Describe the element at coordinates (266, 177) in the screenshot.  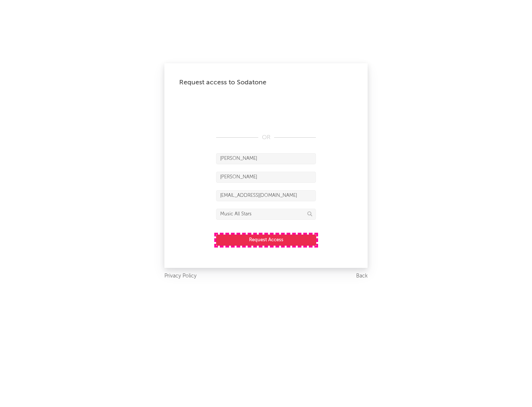
I see `input: Last Name` at that location.